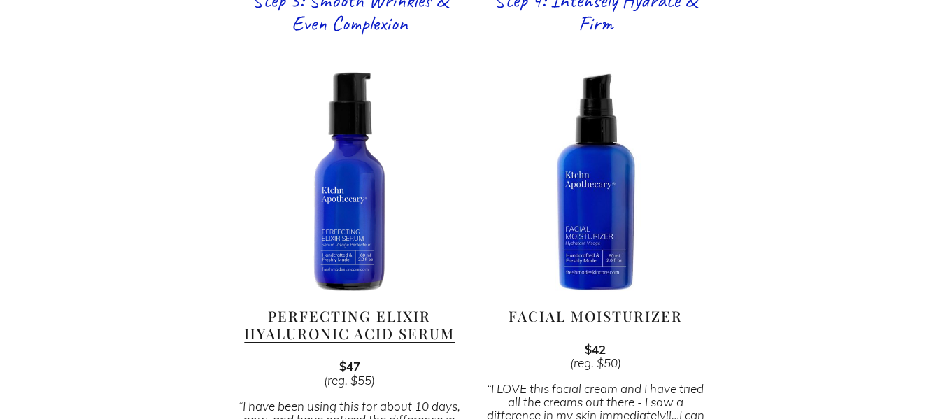 The image size is (945, 419). Describe the element at coordinates (595, 315) in the screenshot. I see `a: Facial Moisturizer` at that location.